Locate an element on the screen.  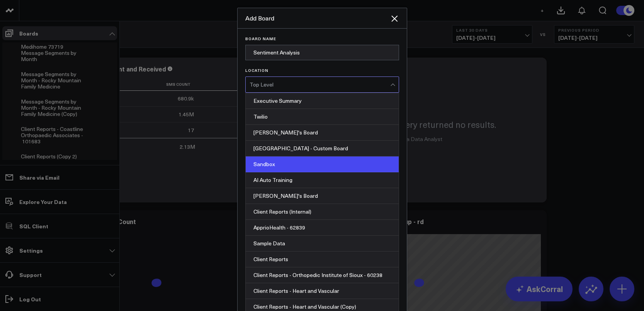
div: Executive Summary is located at coordinates (322, 101).